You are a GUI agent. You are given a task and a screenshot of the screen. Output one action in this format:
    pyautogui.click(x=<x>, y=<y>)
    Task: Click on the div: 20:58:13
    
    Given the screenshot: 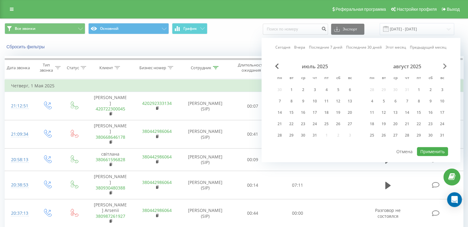 What is the action you would take?
    pyautogui.click(x=19, y=160)
    